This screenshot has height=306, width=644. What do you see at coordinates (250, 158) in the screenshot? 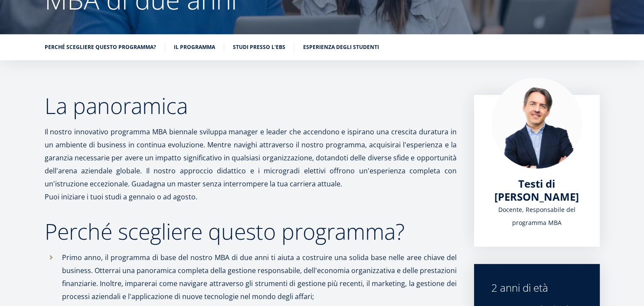
I see `p: Il nostro innovativo programma MBA biennale sviluppa manager e leader che accendono e ispirano un...` at bounding box center [250, 158].